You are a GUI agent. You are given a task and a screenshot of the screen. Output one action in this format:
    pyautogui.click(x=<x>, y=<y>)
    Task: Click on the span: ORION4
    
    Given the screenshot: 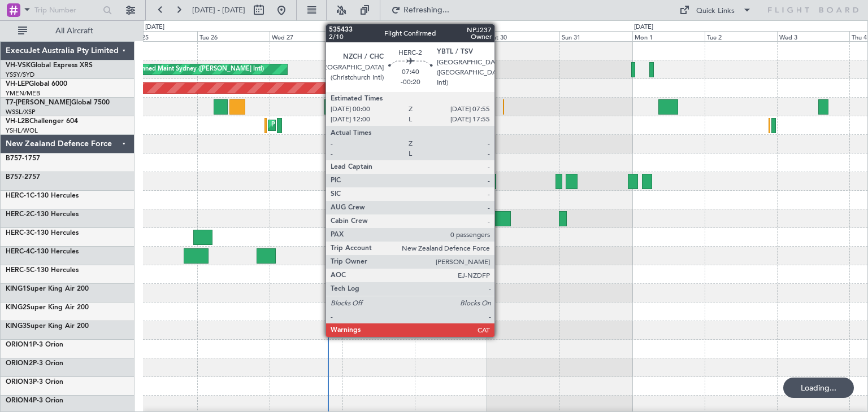 What is the action you would take?
    pyautogui.click(x=19, y=401)
    